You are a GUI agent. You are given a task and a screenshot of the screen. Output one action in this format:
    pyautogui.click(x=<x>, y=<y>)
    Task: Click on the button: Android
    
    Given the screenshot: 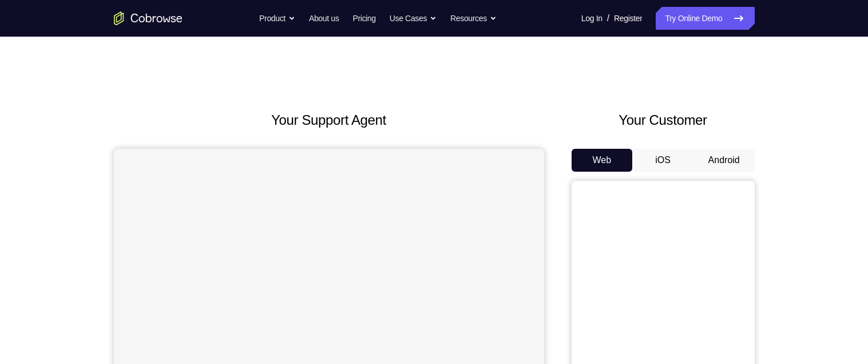 What is the action you would take?
    pyautogui.click(x=724, y=160)
    